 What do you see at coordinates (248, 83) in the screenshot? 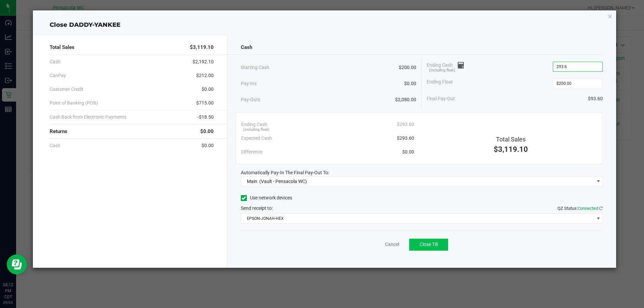
I see `span: Pay-Ins` at bounding box center [248, 83].